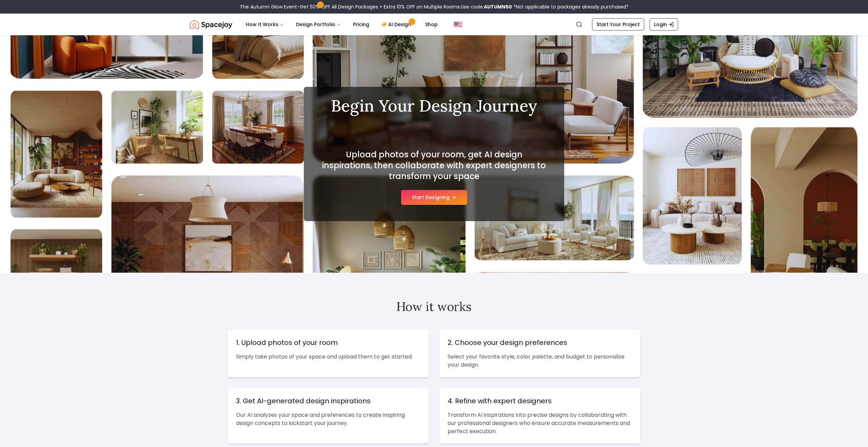 The image size is (868, 447). What do you see at coordinates (434, 106) in the screenshot?
I see `h1: Begin Your Design Journey` at bounding box center [434, 106].